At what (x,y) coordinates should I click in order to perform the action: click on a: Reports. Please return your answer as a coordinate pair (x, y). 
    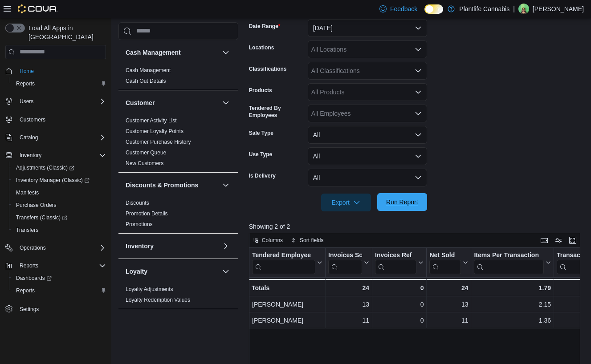
    Looking at the image, I should click on (25, 84).